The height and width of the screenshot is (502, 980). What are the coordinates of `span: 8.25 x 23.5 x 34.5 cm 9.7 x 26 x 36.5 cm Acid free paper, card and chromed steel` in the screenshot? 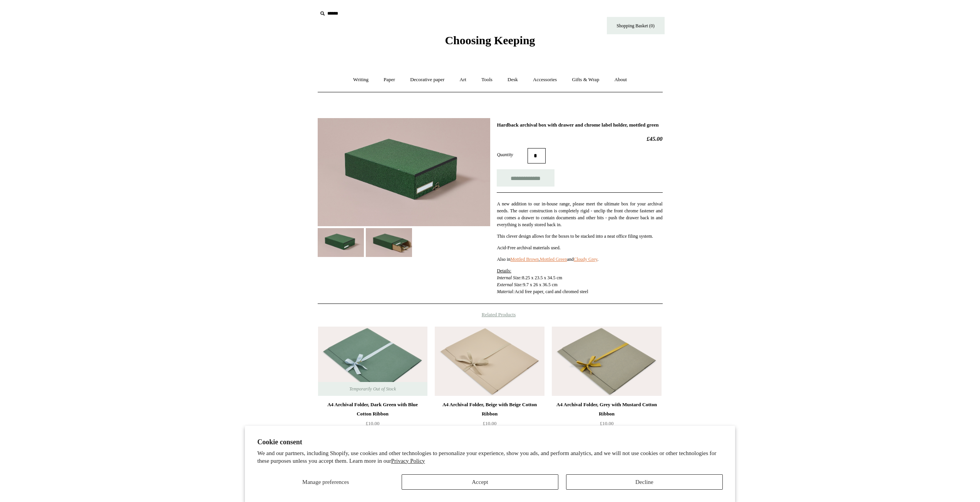 It's located at (542, 281).